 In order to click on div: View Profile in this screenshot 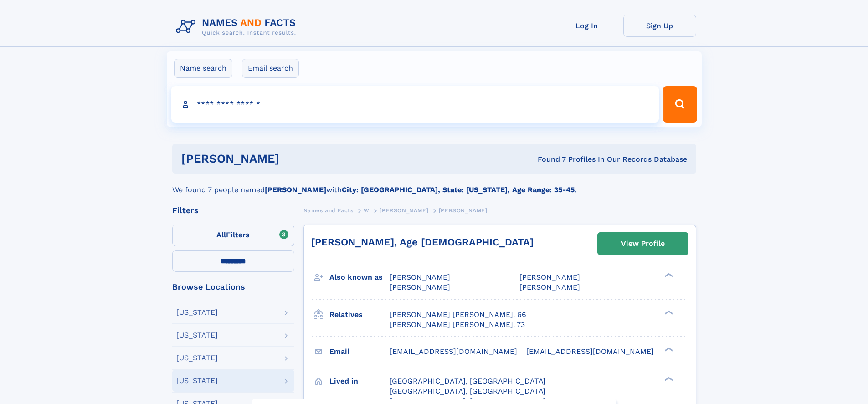, I will do `click(643, 244)`.